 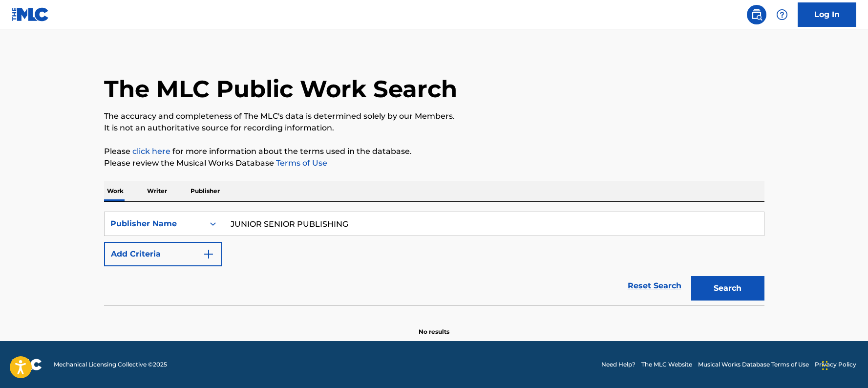 I want to click on p: Please review the Musical Works Database, so click(x=434, y=163).